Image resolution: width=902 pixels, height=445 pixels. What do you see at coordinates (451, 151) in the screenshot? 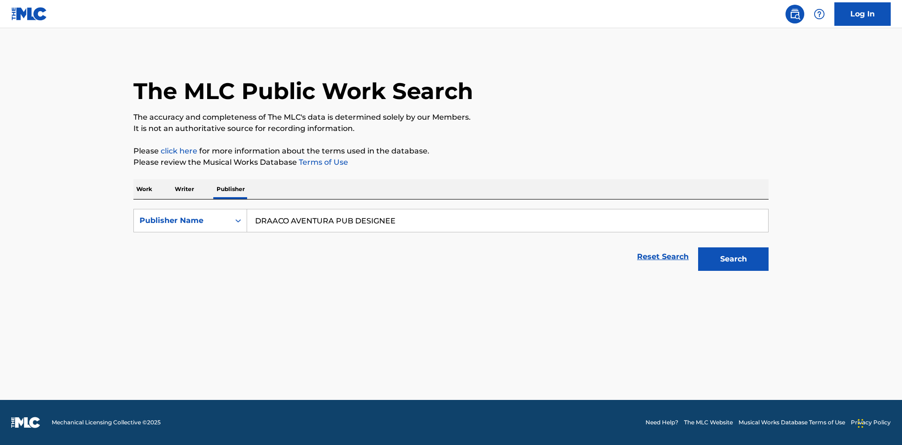
I see `p: Please for more information about the terms used in the database.` at bounding box center [451, 151].